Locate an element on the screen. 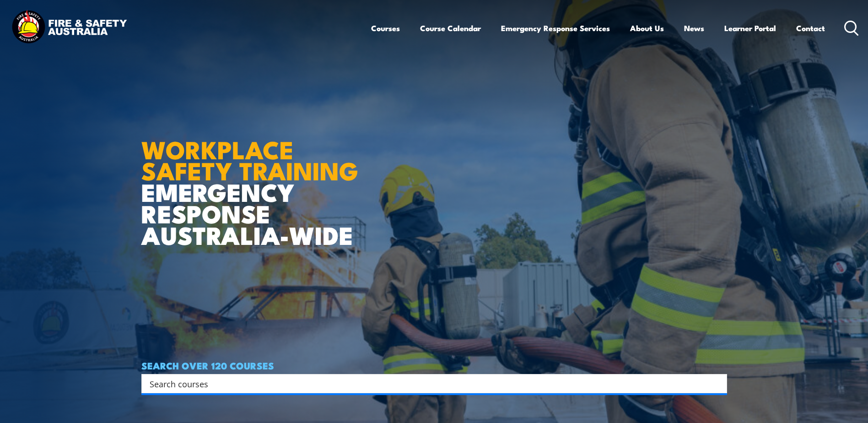 The width and height of the screenshot is (868, 423). input: Search input is located at coordinates (428, 384).